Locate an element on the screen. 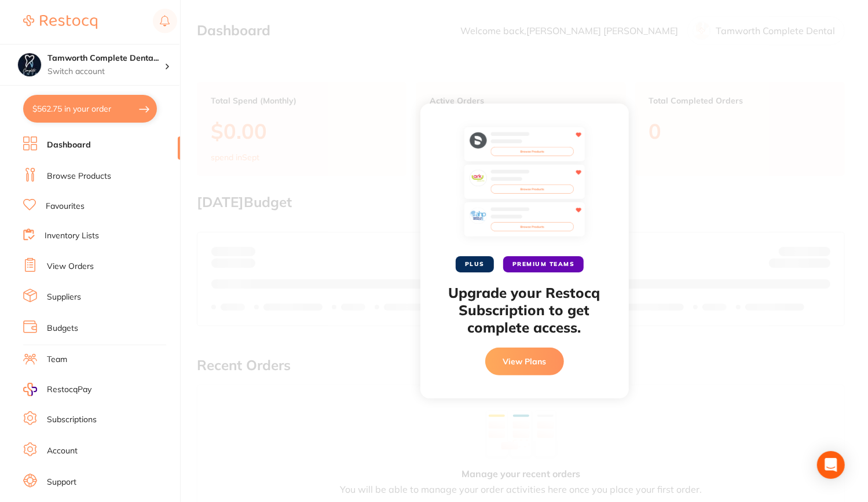 This screenshot has height=502, width=868. a: RestocqPay is located at coordinates (57, 390).